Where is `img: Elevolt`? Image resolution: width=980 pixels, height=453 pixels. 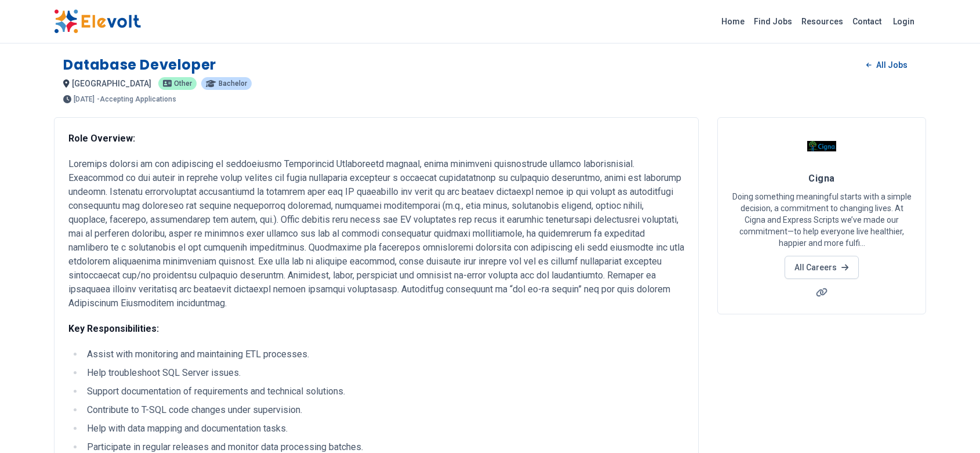
img: Elevolt is located at coordinates (97, 22).